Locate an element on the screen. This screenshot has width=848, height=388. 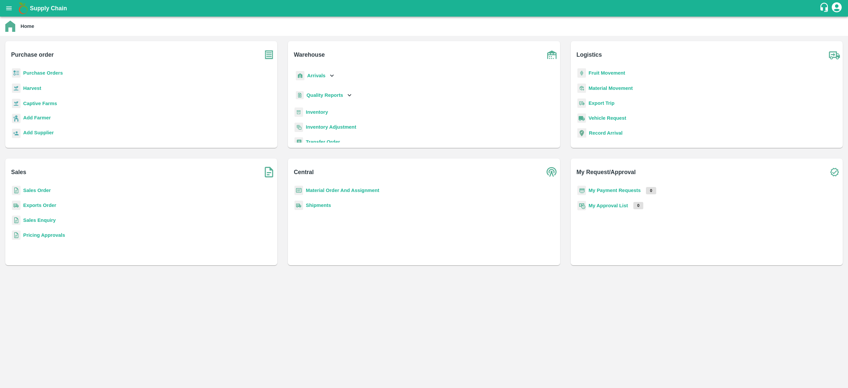
img: purchase is located at coordinates (269, 55).